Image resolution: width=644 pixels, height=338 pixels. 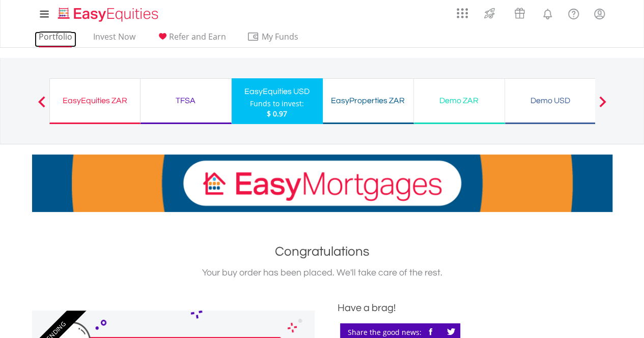 What do you see at coordinates (519, 12) in the screenshot?
I see `a: Vouchers` at bounding box center [519, 12].